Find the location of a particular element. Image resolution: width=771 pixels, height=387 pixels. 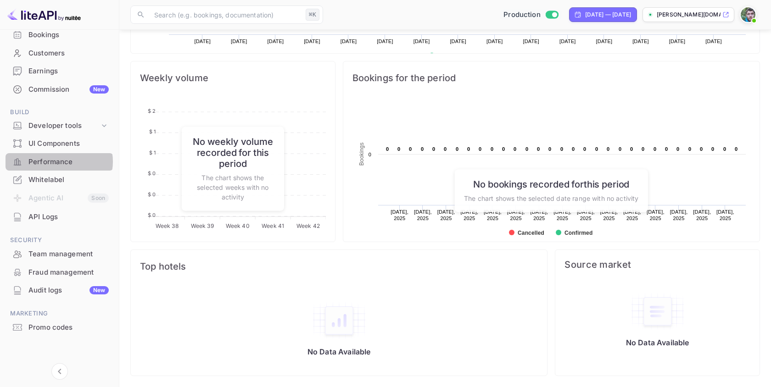

a: UI Components is located at coordinates (59, 143).